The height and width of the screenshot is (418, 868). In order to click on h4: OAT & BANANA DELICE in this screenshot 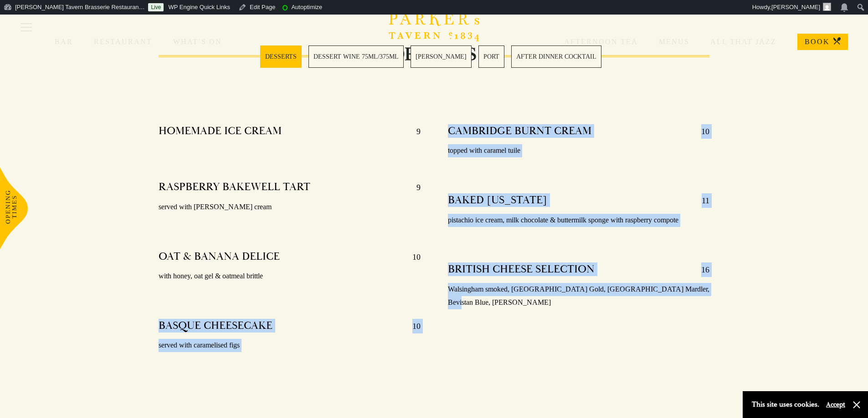, I will do `click(219, 257)`.